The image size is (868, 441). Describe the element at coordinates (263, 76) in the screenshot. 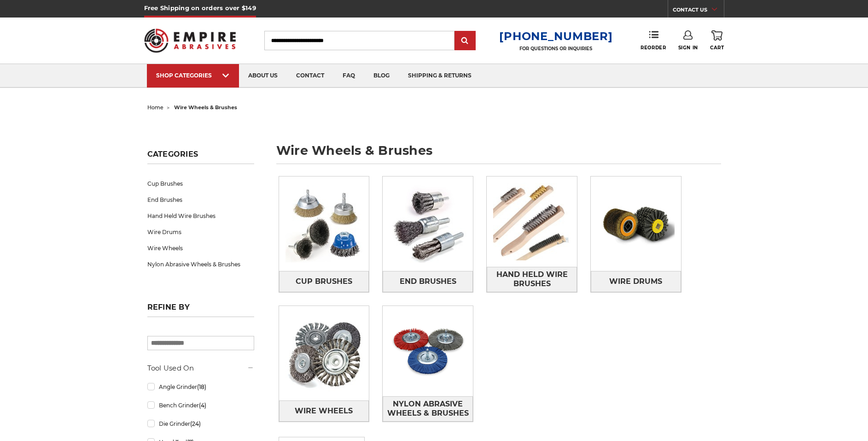

I see `a: about us` at that location.